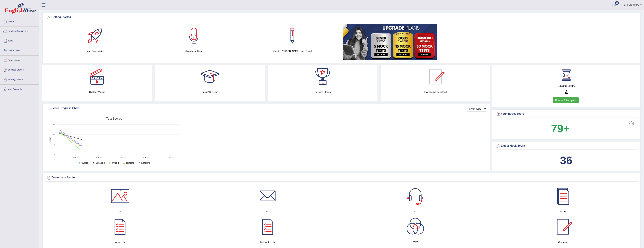 The width and height of the screenshot is (644, 248). I want to click on tspan: Writing, so click(115, 163).